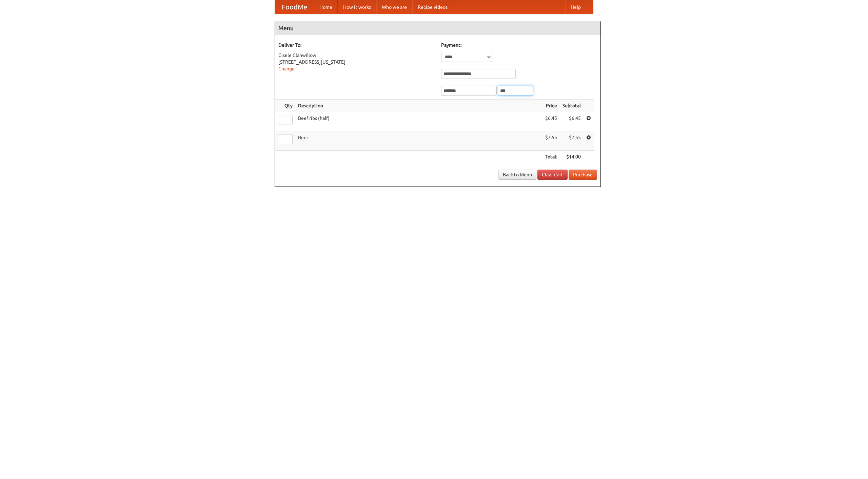  Describe the element at coordinates (519, 45) in the screenshot. I see `h5: Payment:` at that location.